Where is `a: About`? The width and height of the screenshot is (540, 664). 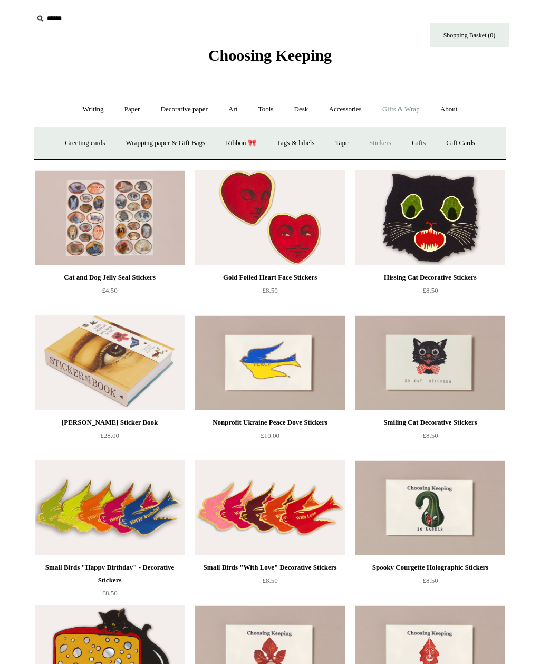 a: About is located at coordinates (449, 109).